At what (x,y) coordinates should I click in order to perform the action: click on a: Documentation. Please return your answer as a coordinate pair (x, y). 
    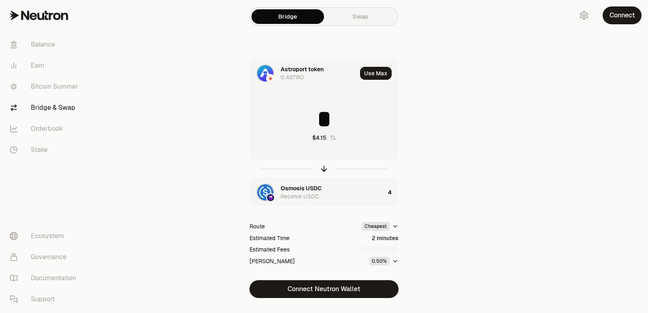
    Looking at the image, I should click on (45, 278).